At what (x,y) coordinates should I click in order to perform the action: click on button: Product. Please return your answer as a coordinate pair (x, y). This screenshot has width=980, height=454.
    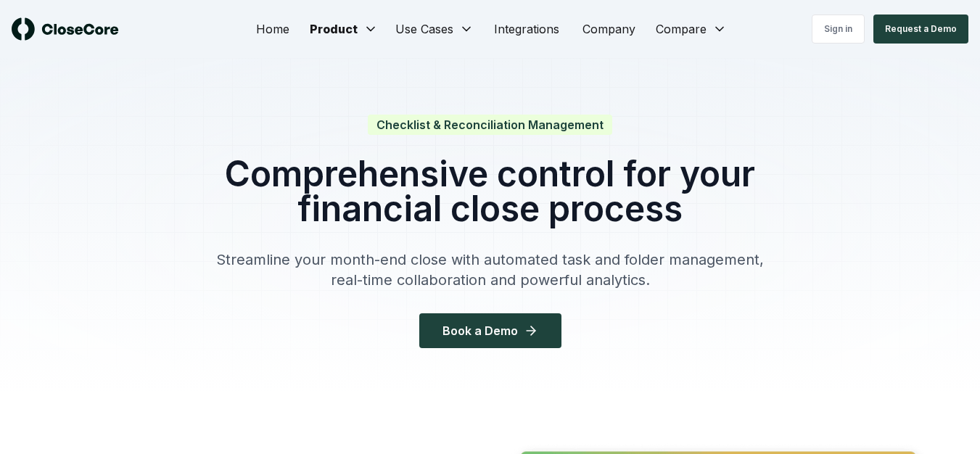
    Looking at the image, I should click on (344, 29).